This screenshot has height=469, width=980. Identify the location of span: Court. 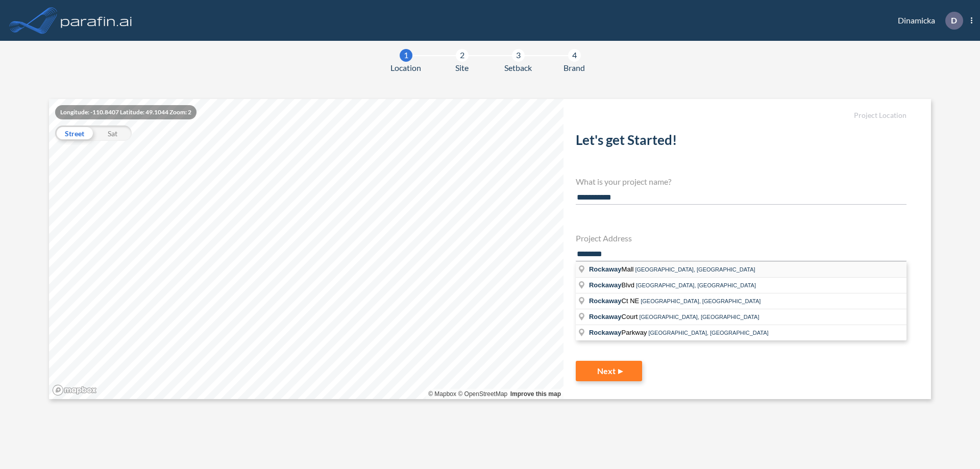
(614, 316).